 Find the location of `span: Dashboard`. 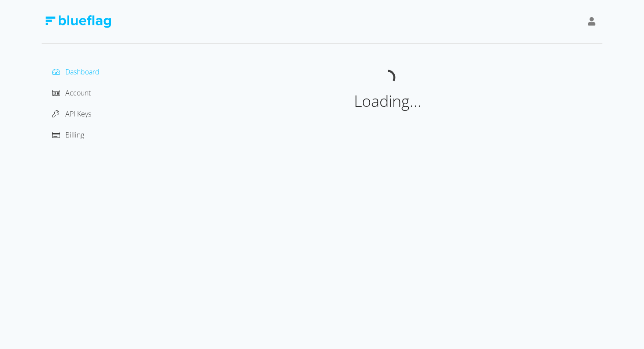

span: Dashboard is located at coordinates (82, 72).